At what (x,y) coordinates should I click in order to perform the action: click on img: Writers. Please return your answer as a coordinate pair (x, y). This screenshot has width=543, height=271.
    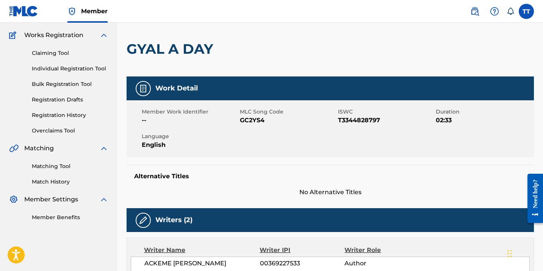
    Looking at the image, I should click on (143, 220).